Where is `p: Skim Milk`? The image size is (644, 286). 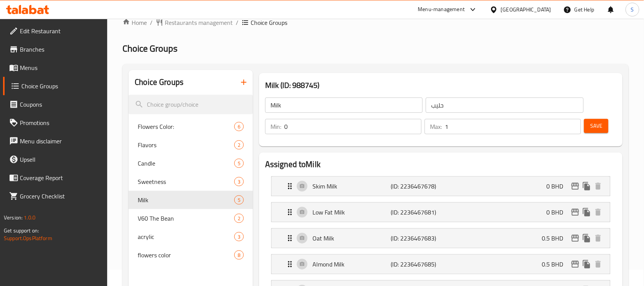
p: Skim Milk is located at coordinates (352, 186).